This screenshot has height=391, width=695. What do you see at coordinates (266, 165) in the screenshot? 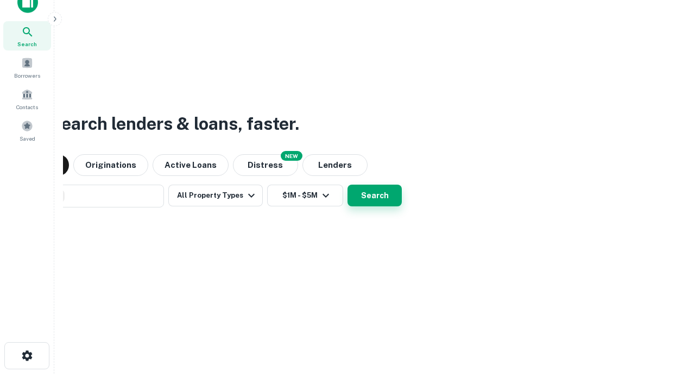
I see `button: Search distressed loans with lien and other non-mortgage details.` at bounding box center [266, 165].